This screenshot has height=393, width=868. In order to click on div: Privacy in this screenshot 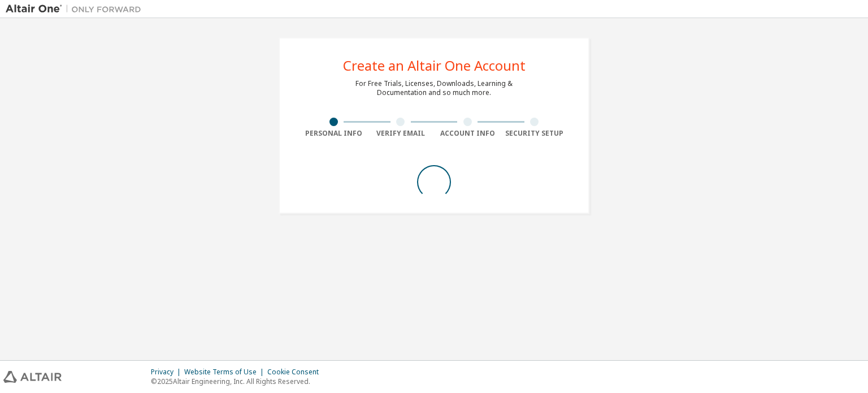, I will do `click(167, 372)`.